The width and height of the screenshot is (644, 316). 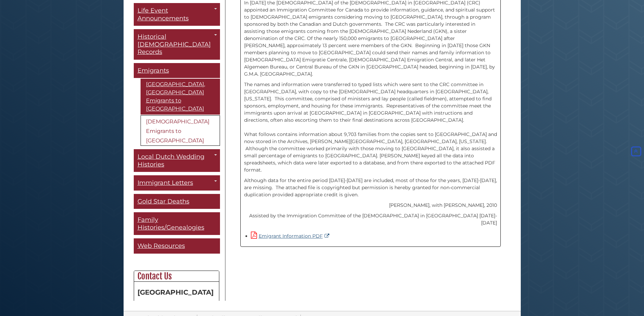 I want to click on span: Family Histories/Genealogies, so click(x=171, y=223).